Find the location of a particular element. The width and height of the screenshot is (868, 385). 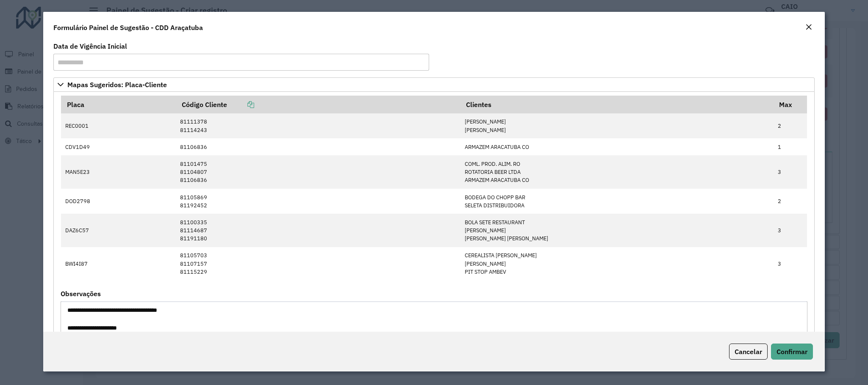

th: Placa is located at coordinates (118, 105).